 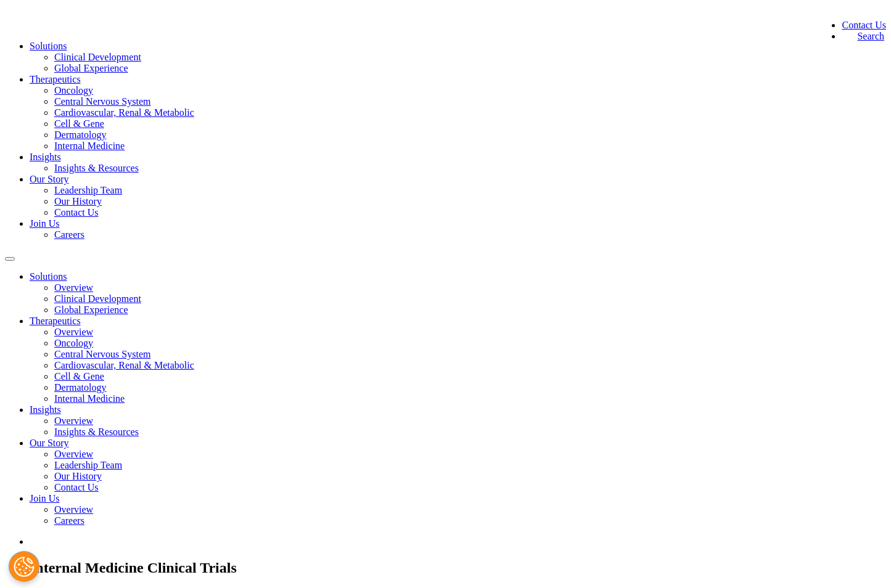 I want to click on img: search.svg, so click(x=848, y=37).